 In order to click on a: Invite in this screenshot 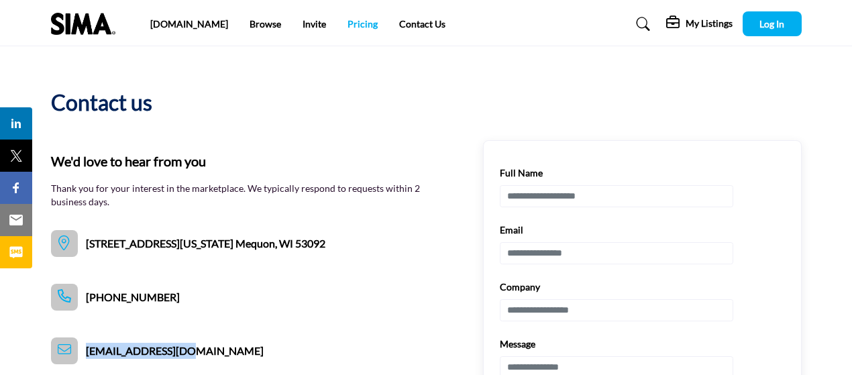, I will do `click(314, 23)`.